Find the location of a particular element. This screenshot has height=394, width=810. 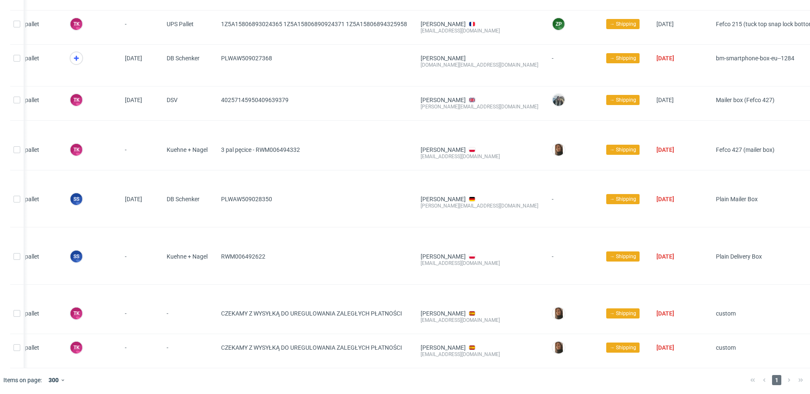

span: bm-smartphone-box-eu--1284 is located at coordinates (755, 58).